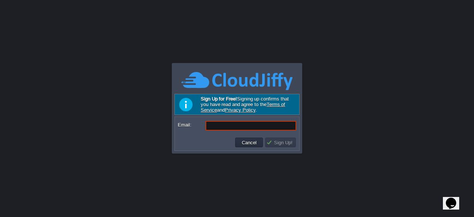  What do you see at coordinates (249, 142) in the screenshot?
I see `button: Cancel` at bounding box center [249, 142].